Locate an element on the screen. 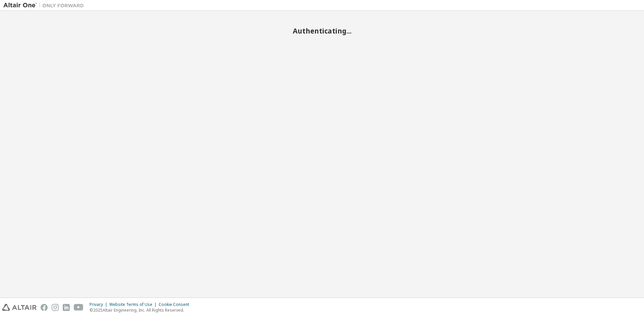 The image size is (644, 317). div: Privacy is located at coordinates (99, 305).